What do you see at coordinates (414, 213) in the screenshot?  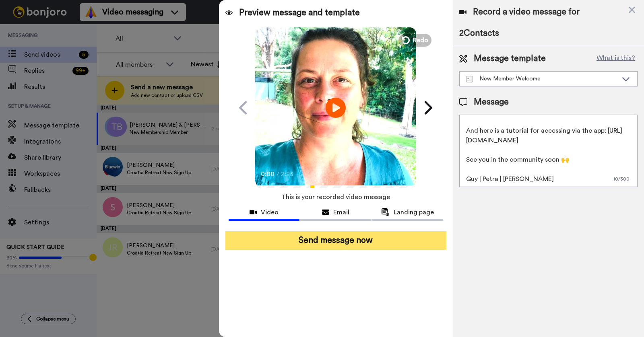 I see `span: Landing page` at bounding box center [414, 213].